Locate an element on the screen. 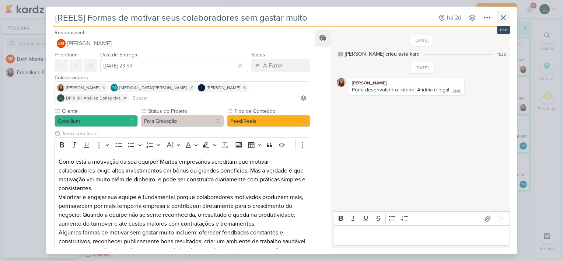 Image resolution: width=563 pixels, height=261 pixels. div: Editor editing area: main is located at coordinates (422, 235).